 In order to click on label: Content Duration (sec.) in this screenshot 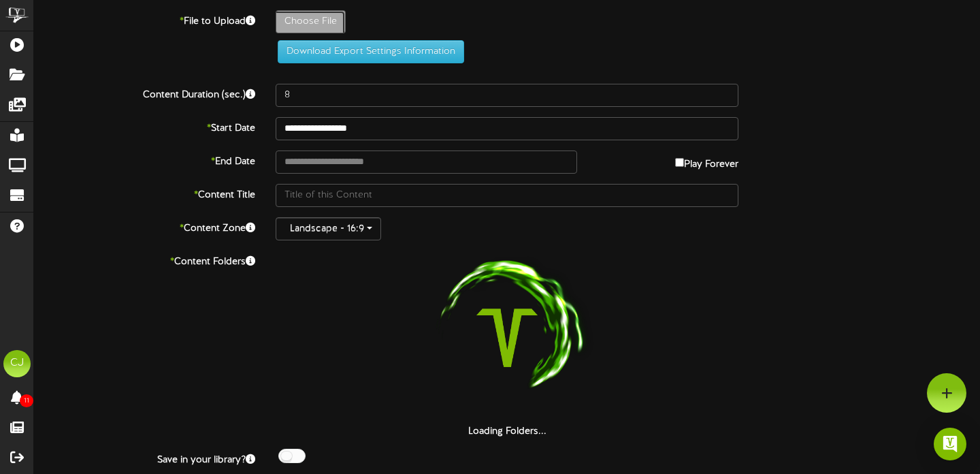, I will do `click(144, 93)`.